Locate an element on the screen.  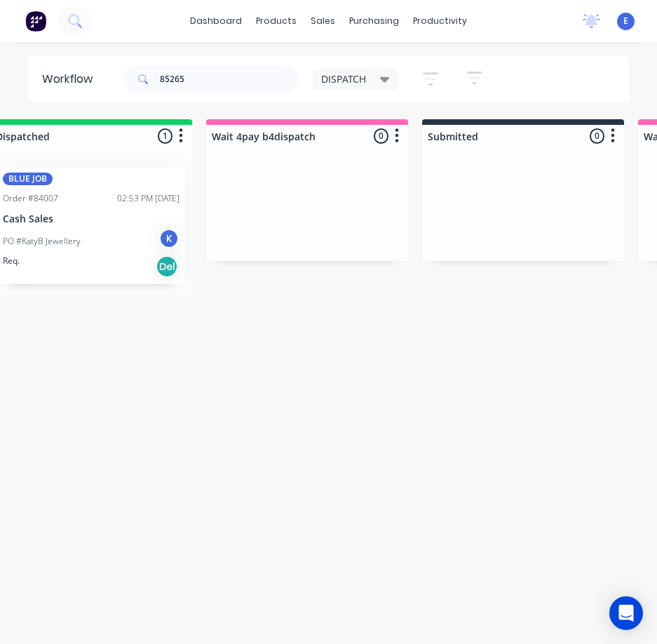
input: Search for orders... is located at coordinates (230, 79).